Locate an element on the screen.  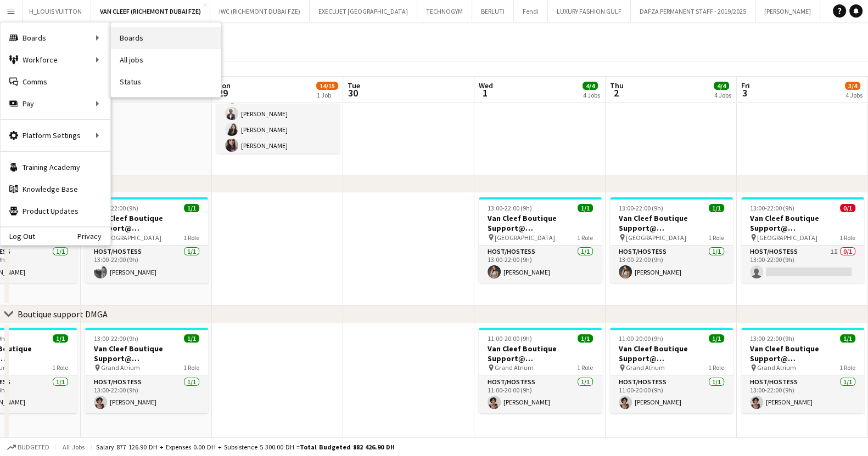
span: Tue is located at coordinates (354, 85).